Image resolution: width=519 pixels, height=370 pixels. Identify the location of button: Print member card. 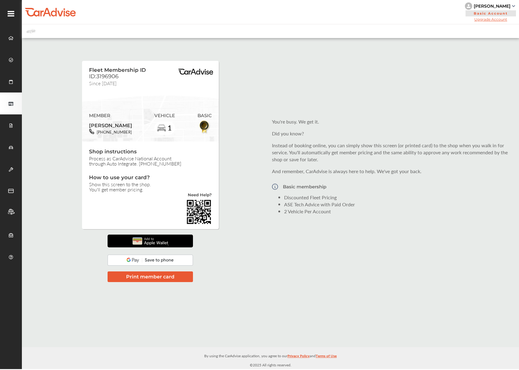
(150, 276).